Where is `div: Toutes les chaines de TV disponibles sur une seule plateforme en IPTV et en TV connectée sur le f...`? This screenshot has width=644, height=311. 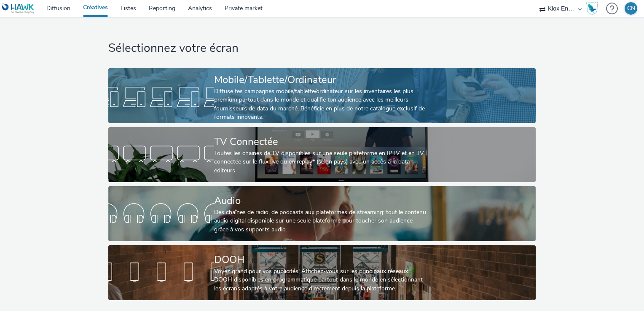
div: Toutes les chaines de TV disponibles sur une seule plateforme en IPTV et en TV connectée sur le f... is located at coordinates (320, 162).